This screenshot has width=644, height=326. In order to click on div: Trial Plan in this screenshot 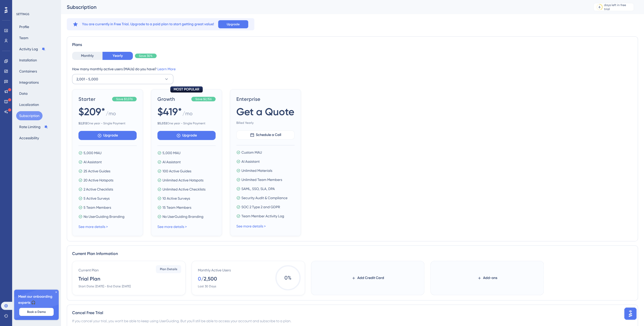, I will do `click(89, 279)`.